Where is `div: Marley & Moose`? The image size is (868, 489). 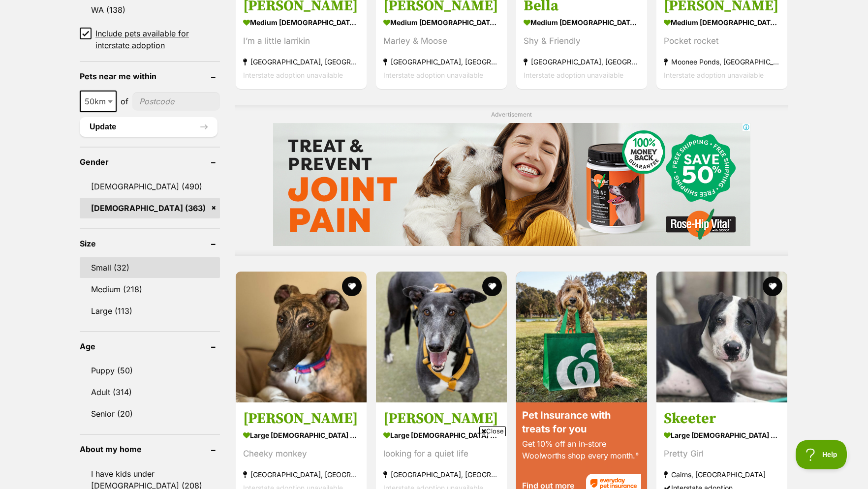
div: Marley & Moose is located at coordinates (442, 41).